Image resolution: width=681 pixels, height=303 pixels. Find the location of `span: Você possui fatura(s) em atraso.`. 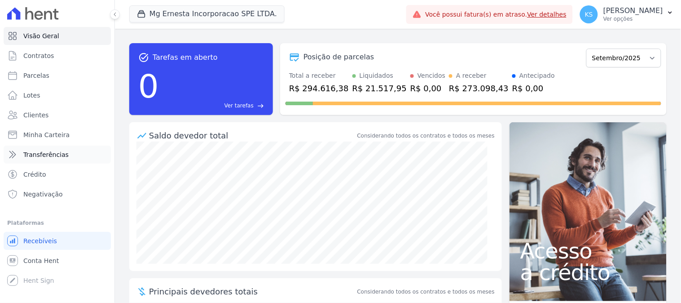

span: Você possui fatura(s) em atraso. is located at coordinates (496, 14).